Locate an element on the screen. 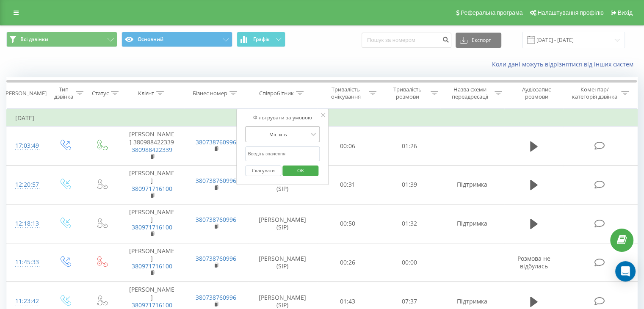 The image size is (644, 309). div: Тривалість очікування is located at coordinates (346, 93).